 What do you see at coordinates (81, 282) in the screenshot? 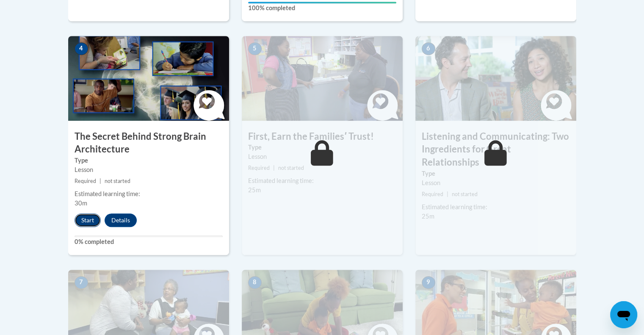
I see `span: 7` at bounding box center [81, 282].